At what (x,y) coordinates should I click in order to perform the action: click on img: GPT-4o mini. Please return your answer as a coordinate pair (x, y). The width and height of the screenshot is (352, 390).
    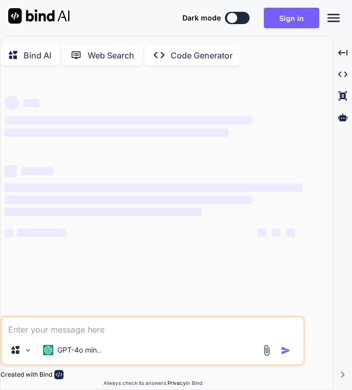
    Looking at the image, I should click on (48, 350).